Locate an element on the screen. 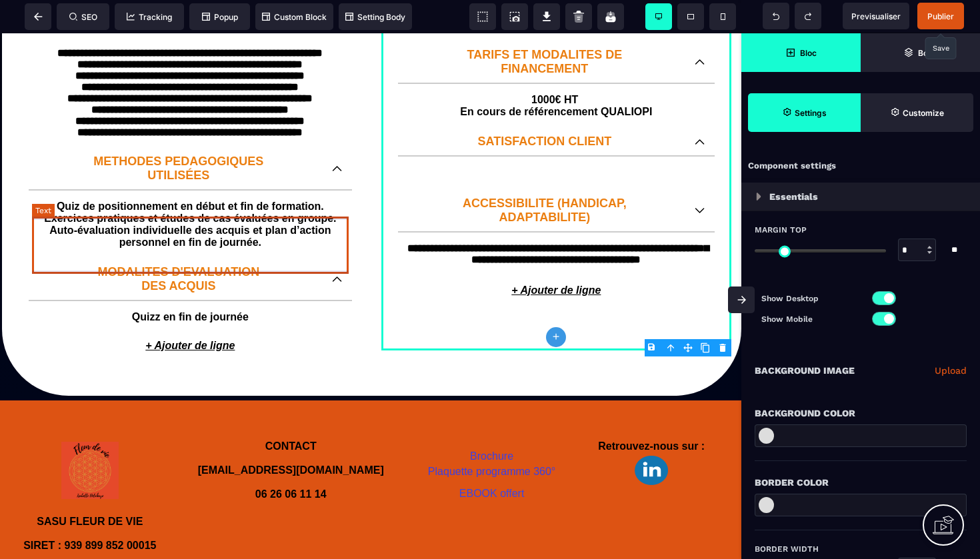 This screenshot has width=980, height=559. text: 1000€ HT En cours de référencement QUALIOPI is located at coordinates (556, 73).